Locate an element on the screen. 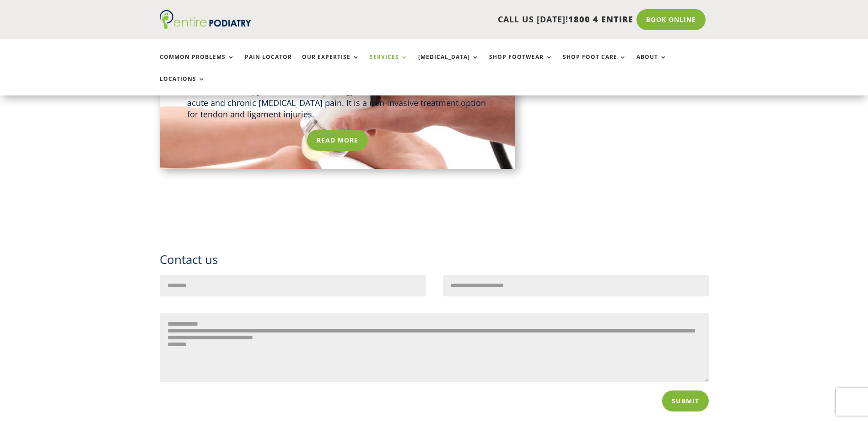 This screenshot has height=422, width=868. a: Our Expertise is located at coordinates (331, 64).